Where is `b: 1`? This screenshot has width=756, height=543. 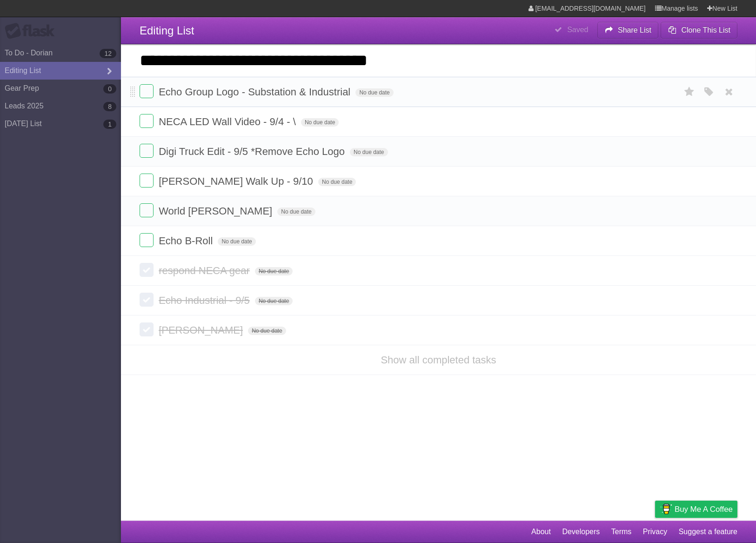 b: 1 is located at coordinates (110, 124).